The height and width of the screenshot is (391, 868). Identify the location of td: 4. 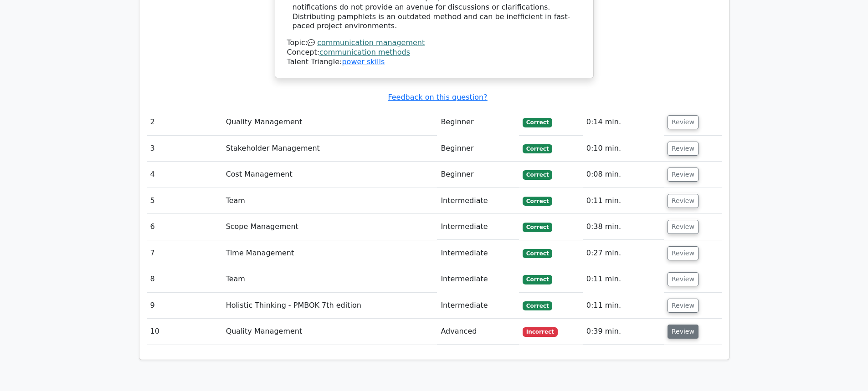
(184, 174).